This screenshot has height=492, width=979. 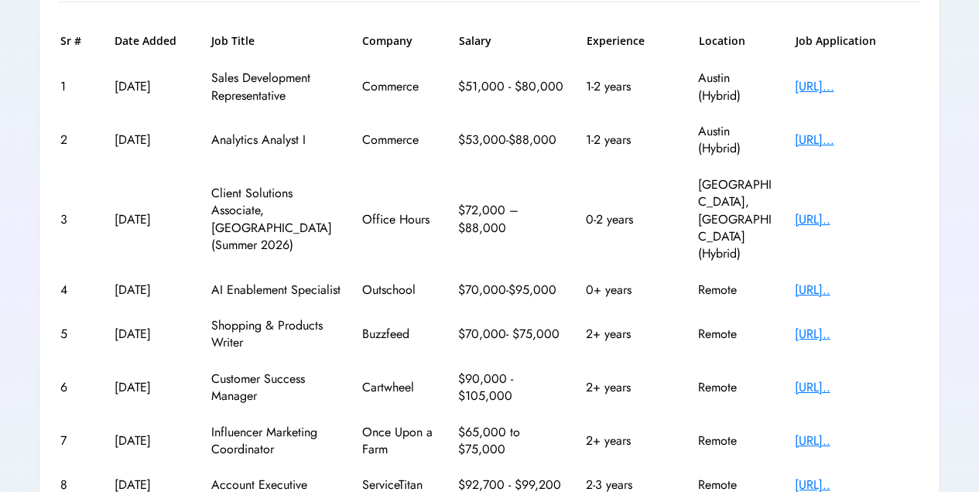 I want to click on div: 2, so click(x=77, y=140).